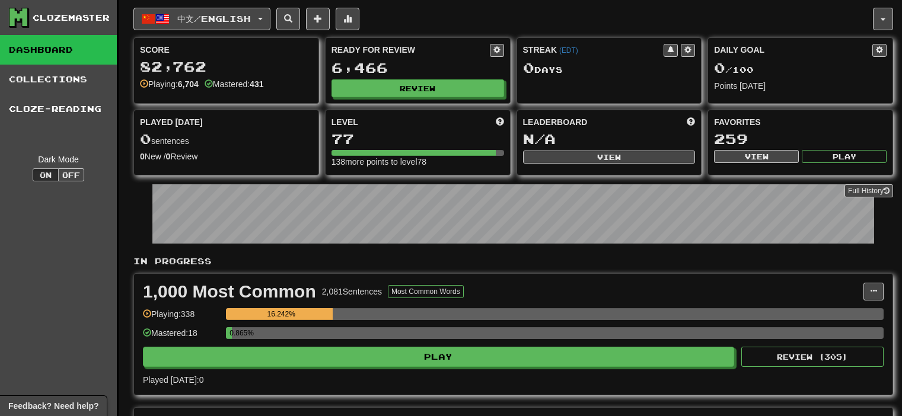 The height and width of the screenshot is (416, 902). I want to click on div: 0.865%, so click(230, 333).